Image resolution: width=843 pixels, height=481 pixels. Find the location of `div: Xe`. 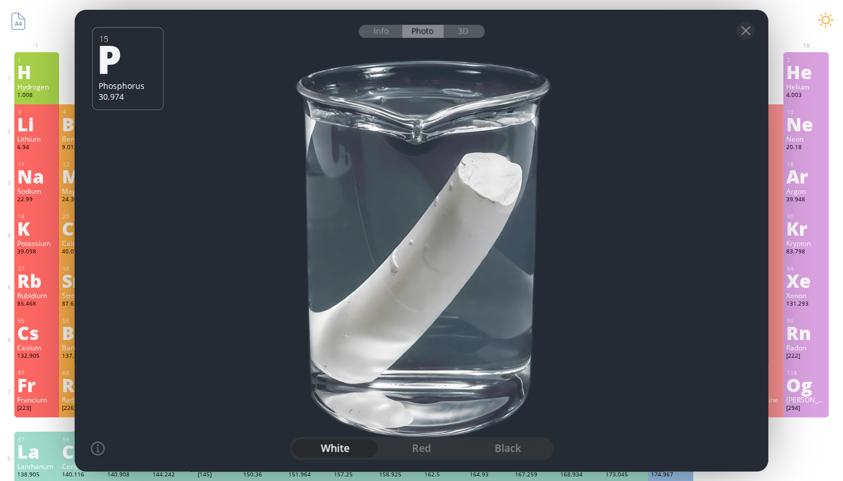

div: Xe is located at coordinates (806, 281).